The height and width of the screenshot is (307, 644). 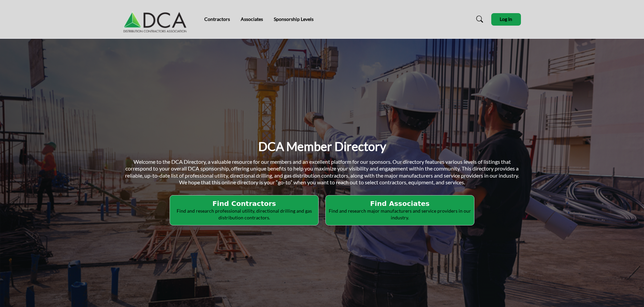 I want to click on h2: Find Associates, so click(x=400, y=203).